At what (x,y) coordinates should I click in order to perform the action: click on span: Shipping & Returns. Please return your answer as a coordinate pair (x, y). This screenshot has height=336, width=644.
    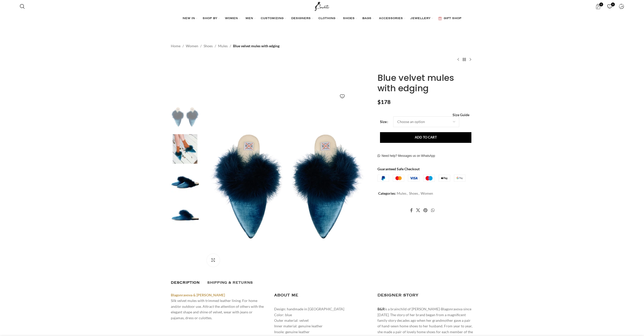
    Looking at the image, I should click on (230, 283).